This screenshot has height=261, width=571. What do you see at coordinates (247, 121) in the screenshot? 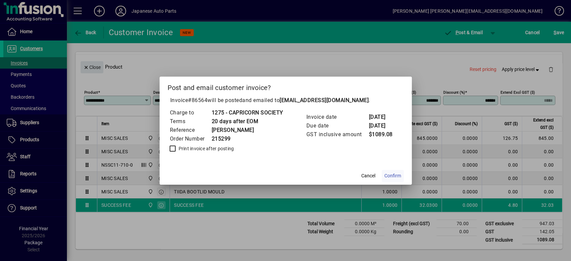
I see `td: 20 days after EOM` at bounding box center [247, 121].